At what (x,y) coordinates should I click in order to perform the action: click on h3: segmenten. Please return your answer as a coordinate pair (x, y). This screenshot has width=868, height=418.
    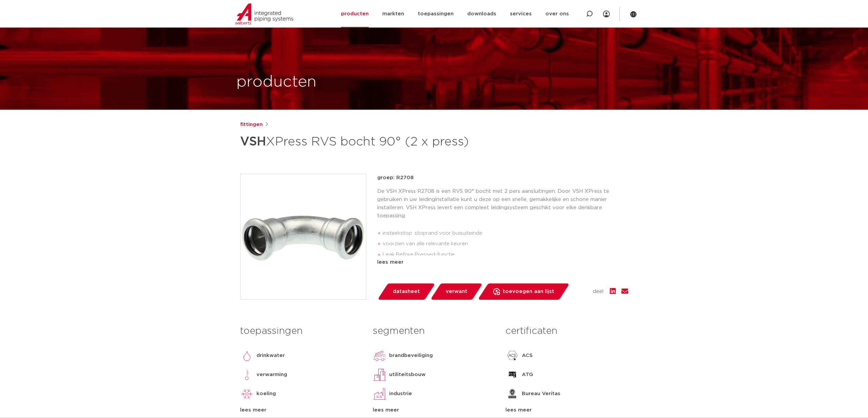
    Looking at the image, I should click on (434, 331).